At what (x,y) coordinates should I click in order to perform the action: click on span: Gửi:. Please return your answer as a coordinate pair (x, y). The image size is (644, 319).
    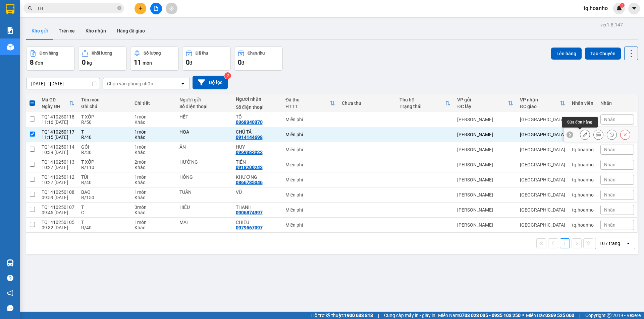
    Looking at the image, I should click on (11, 9).